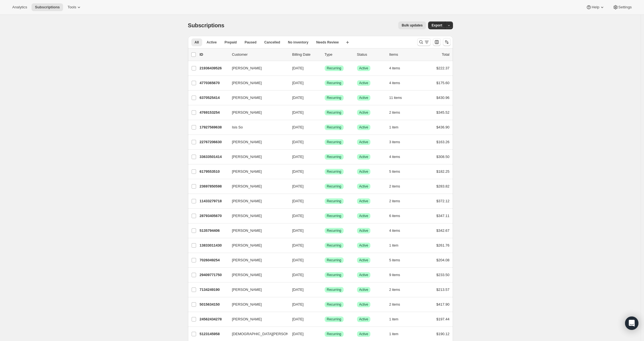 Image resolution: width=644 pixels, height=341 pixels. I want to click on p: 22767206630, so click(214, 142).